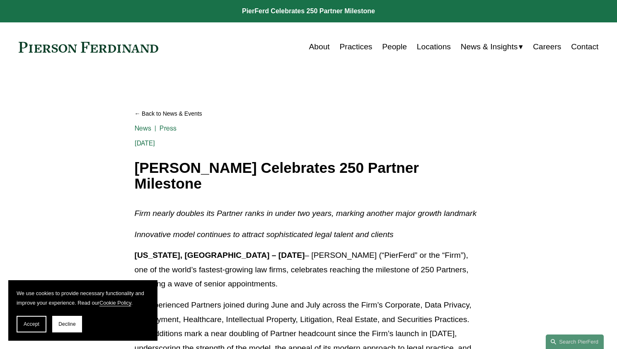  What do you see at coordinates (575, 342) in the screenshot?
I see `a: Search this site` at bounding box center [575, 342].